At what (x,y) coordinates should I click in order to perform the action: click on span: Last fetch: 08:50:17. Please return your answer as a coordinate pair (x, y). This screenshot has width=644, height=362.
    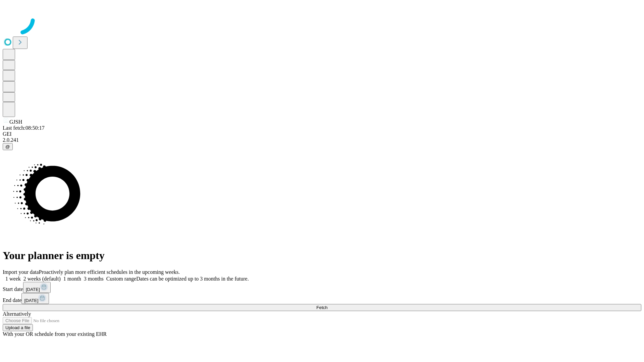
    Looking at the image, I should click on (23, 128).